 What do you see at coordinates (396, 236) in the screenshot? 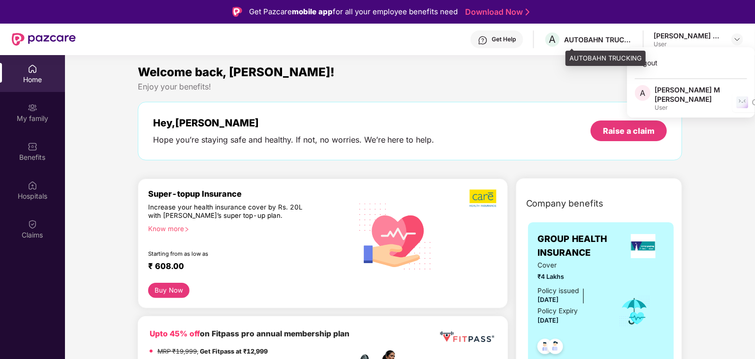
I see `img: svg+xml;base64,PHN2ZyB4bWxucz0iaHR0cDovL3d3dy53My5vcmcvMjAwMC9zdmciIHhtbG5zOnhsaW5rPSJodHRwOi8vd3...` at bounding box center [396, 236].